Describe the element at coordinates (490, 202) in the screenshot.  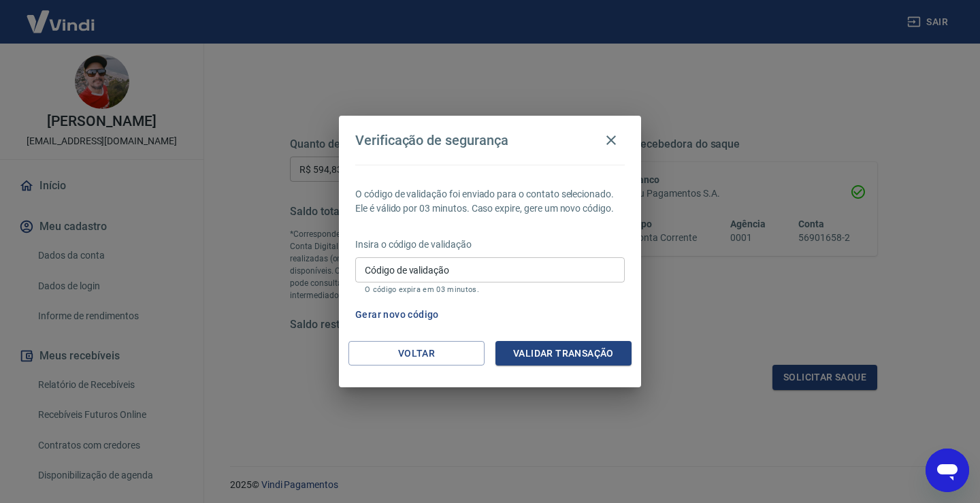
I see `p: O código de validação foi enviado para o contato selecionado. Ele é válido por 03 minutos. Caso e...` at that location.